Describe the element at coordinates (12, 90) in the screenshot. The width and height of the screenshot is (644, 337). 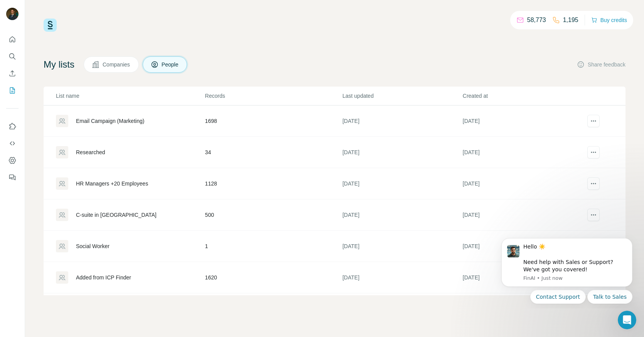
I see `button: My lists` at that location.